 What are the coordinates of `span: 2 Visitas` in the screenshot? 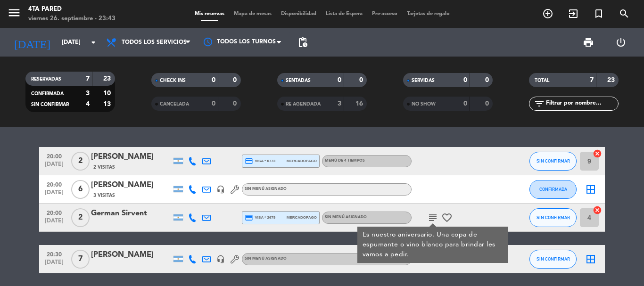 It's located at (104, 168).